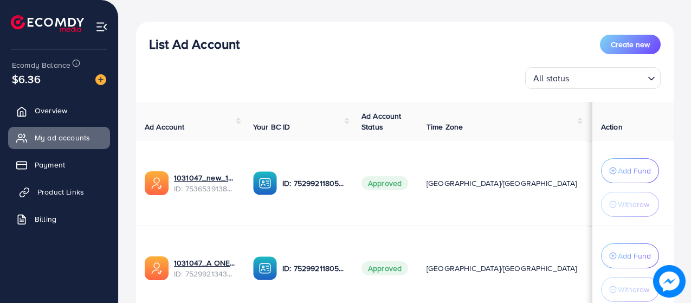 The height and width of the screenshot is (303, 691). What do you see at coordinates (444, 127) in the screenshot?
I see `span: Time Zone` at bounding box center [444, 127].